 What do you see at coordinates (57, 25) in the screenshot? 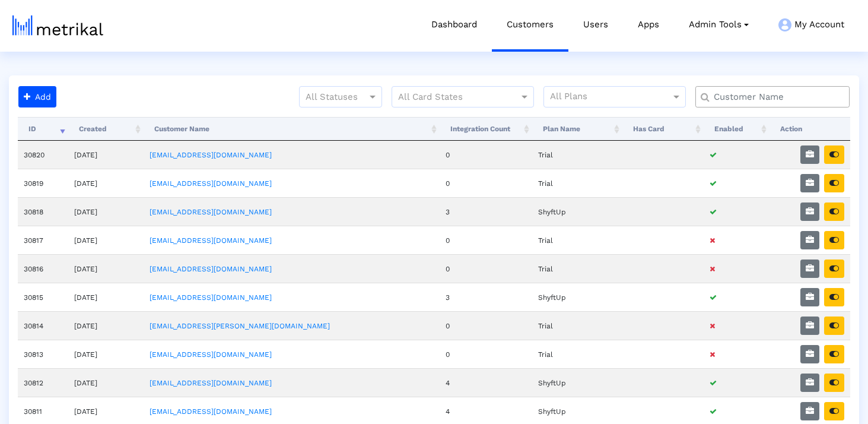
I see `img: metrical-logo-light.png` at bounding box center [57, 25].